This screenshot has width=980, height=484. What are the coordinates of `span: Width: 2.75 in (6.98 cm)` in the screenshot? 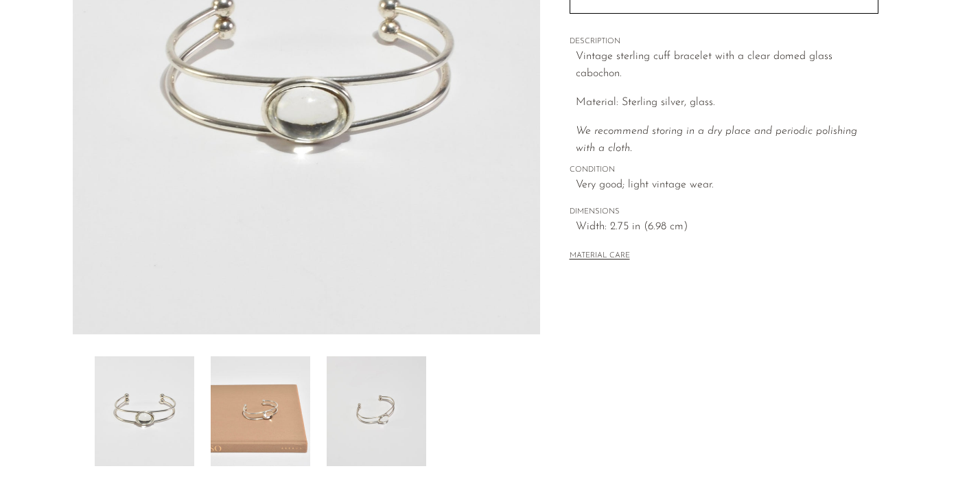 It's located at (727, 227).